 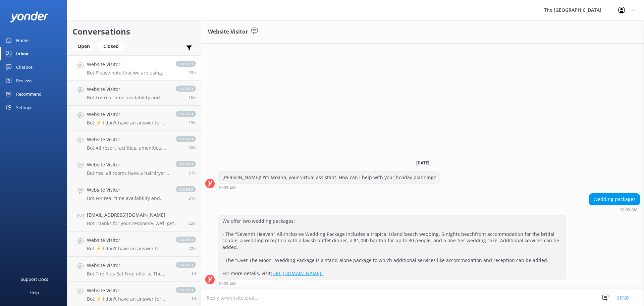 What do you see at coordinates (134, 68) in the screenshot?
I see `a: Website VisitorBot:Please note that we are using dynamic pricing. This makes our rates change fro...` at bounding box center [134, 68].